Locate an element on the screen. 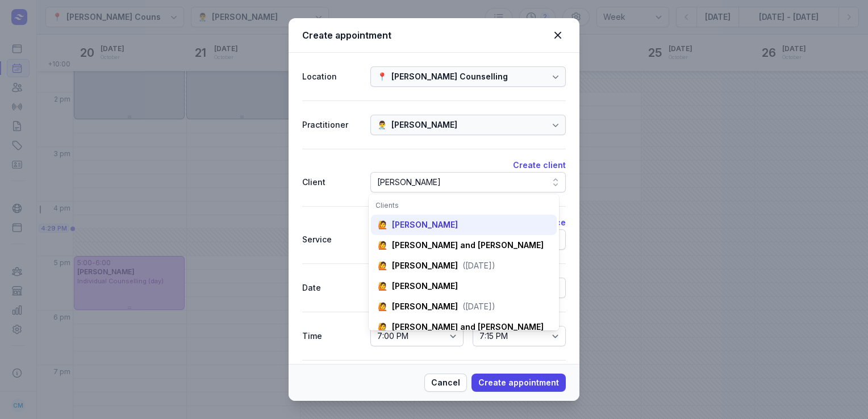 The image size is (868, 419). div: Time is located at coordinates (332, 336).